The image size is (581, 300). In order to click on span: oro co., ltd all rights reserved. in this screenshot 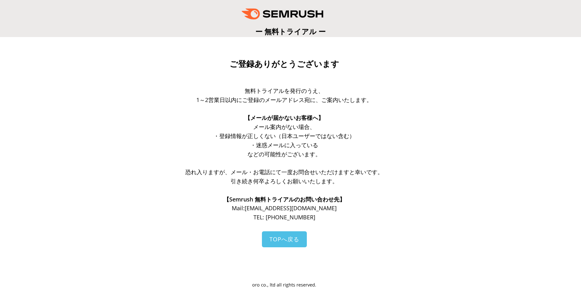, I will do `click(284, 285)`.